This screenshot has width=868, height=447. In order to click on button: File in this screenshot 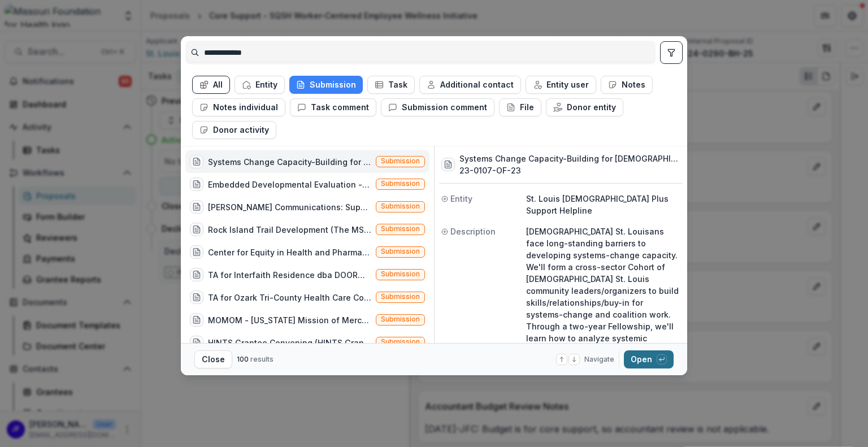, I will do `click(520, 107)`.